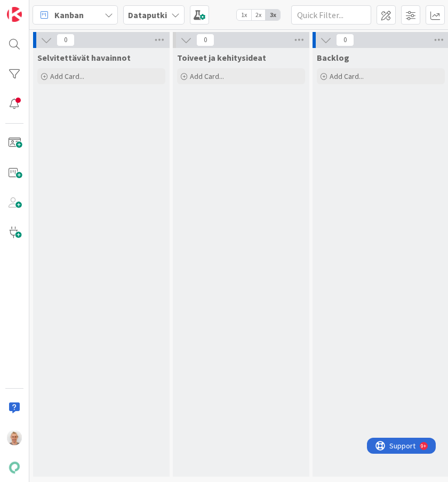 The height and width of the screenshot is (482, 448). What do you see at coordinates (244, 15) in the screenshot?
I see `span: 1x` at bounding box center [244, 15].